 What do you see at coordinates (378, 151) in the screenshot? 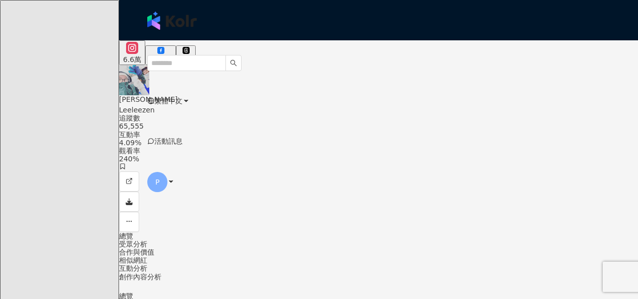
I see `div: 觀看率` at bounding box center [378, 151].